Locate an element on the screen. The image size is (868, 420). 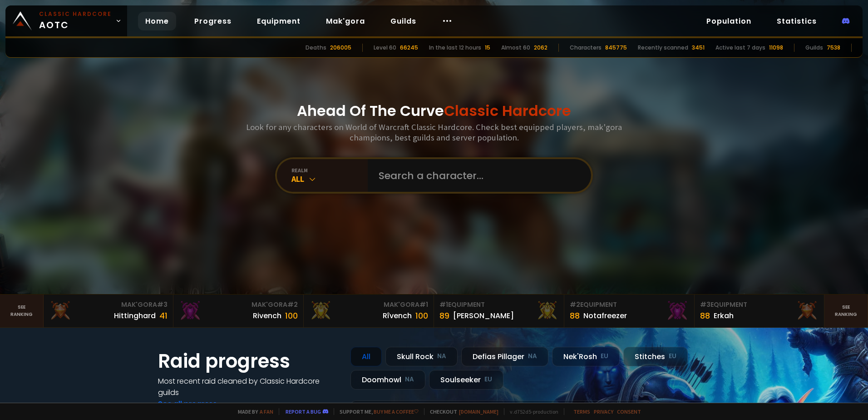
h1: Ahead Of The Curve is located at coordinates (434, 111).